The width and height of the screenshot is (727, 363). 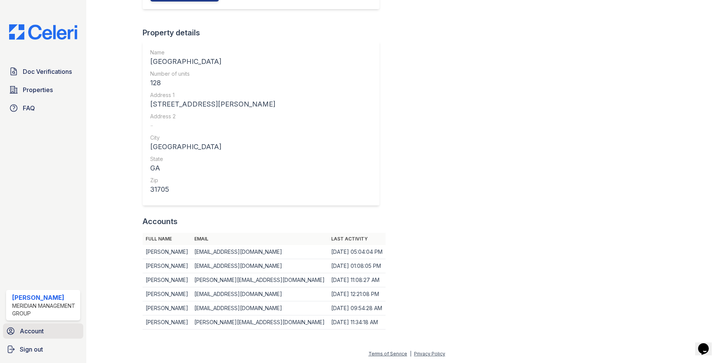 What do you see at coordinates (43, 32) in the screenshot?
I see `img: CE_Logo_Blue-a8612792a0a2168367f1c8372b55b34899dd931a85d93a1a3d3e32e68fde9ad4.png` at bounding box center [43, 32].